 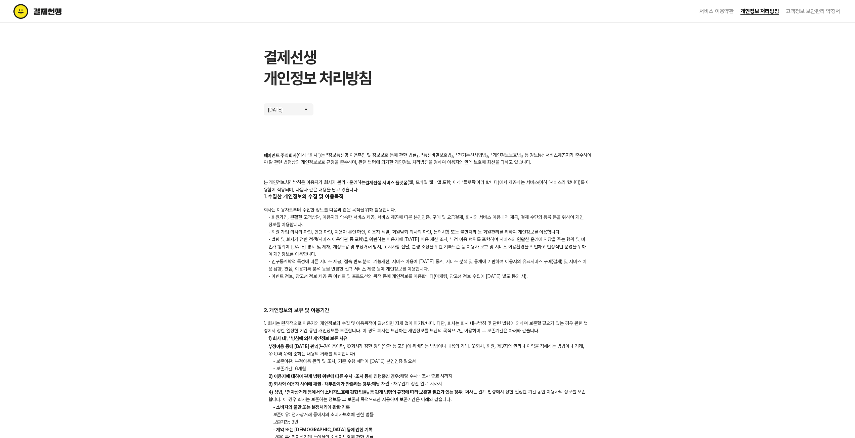 What do you see at coordinates (280, 156) in the screenshot?
I see `b: 페이민트 주식회사` at bounding box center [280, 156].